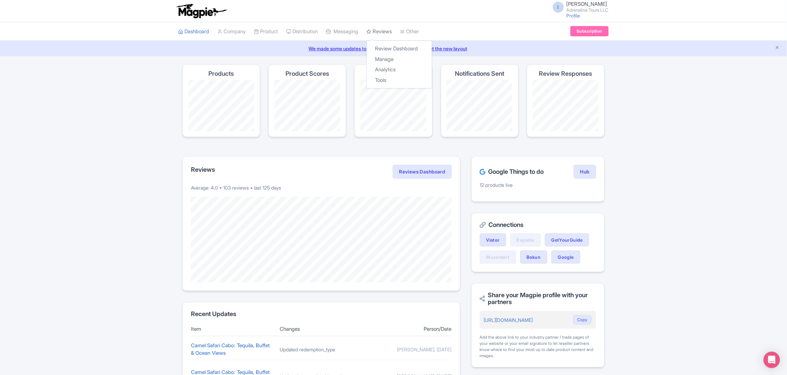  What do you see at coordinates (394, 48) in the screenshot?
I see `a: We made some updates to the platform. Read more about the new layout` at bounding box center [394, 48].